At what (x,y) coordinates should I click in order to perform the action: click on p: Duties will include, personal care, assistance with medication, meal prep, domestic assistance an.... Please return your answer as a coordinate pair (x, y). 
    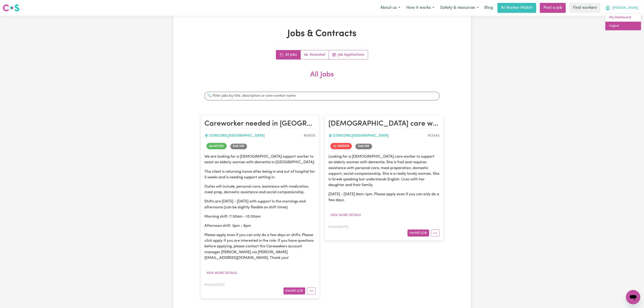
    Looking at the image, I should click on (260, 189).